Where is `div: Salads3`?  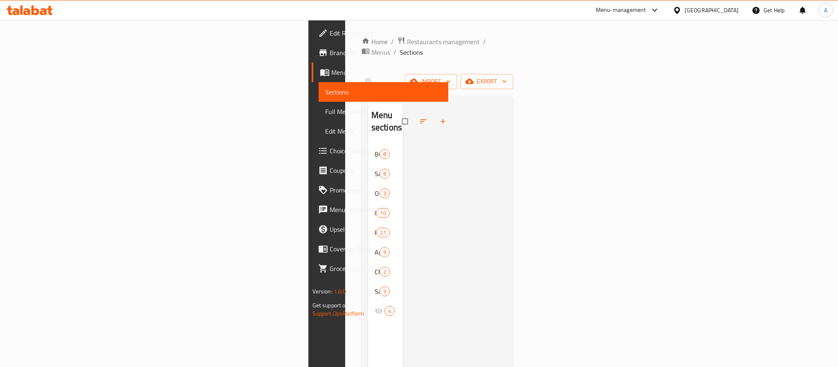
div: Salads3 is located at coordinates (385, 292).